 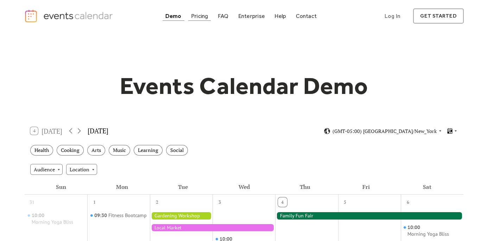 What do you see at coordinates (251, 16) in the screenshot?
I see `div: Enterprise` at bounding box center [251, 16].